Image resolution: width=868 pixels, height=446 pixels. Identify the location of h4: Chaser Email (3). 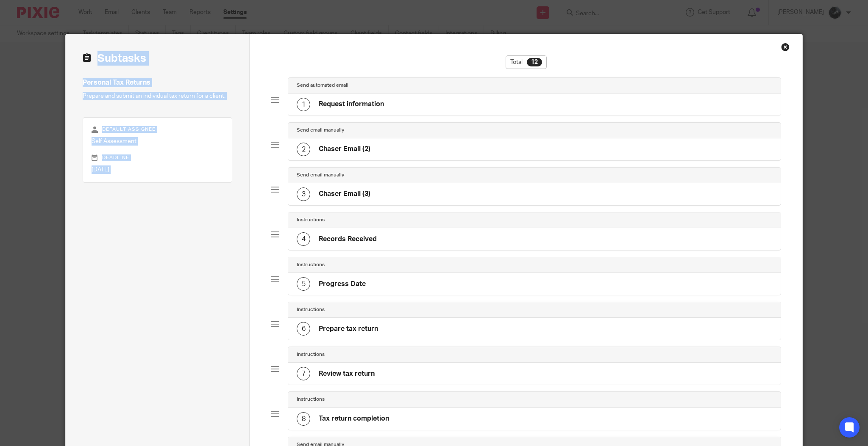
(344, 194).